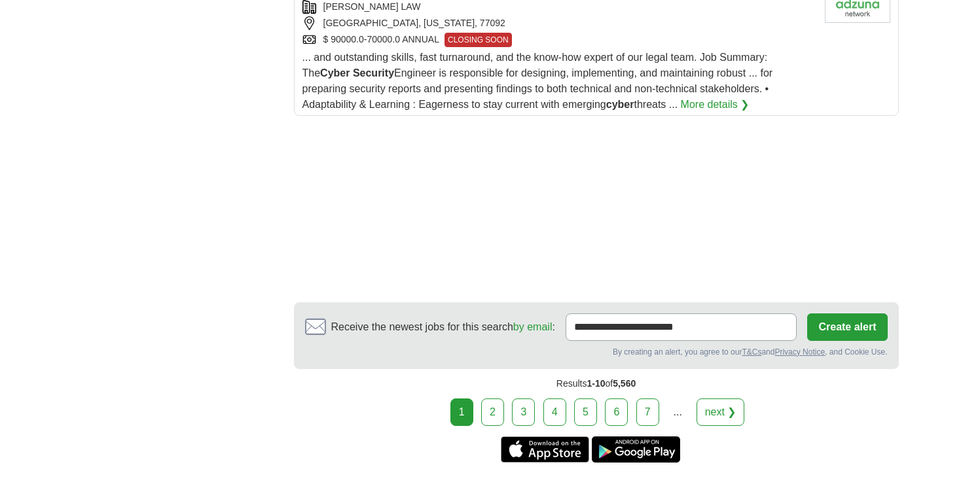 The image size is (980, 492). Describe the element at coordinates (647, 413) in the screenshot. I see `a: 7` at that location.